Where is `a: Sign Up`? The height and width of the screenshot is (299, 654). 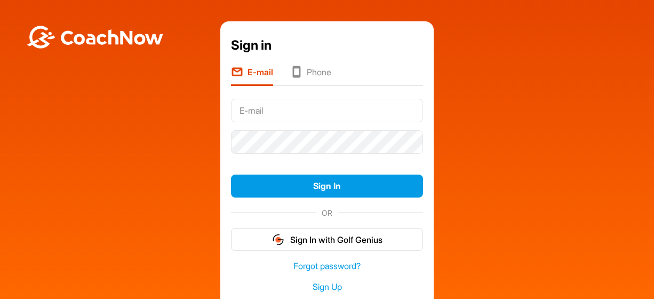
a: Sign Up is located at coordinates (327, 287).